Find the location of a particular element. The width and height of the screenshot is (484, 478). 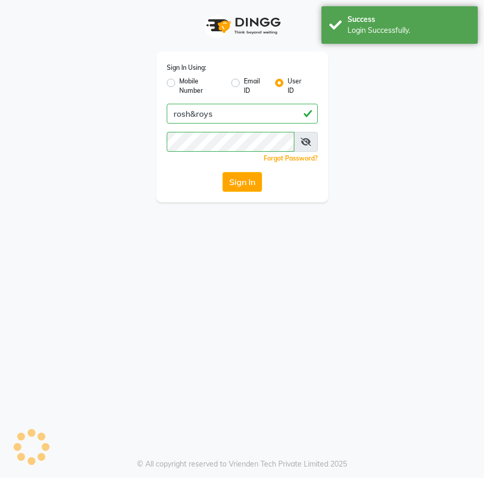

div: Success is located at coordinates (408, 19).